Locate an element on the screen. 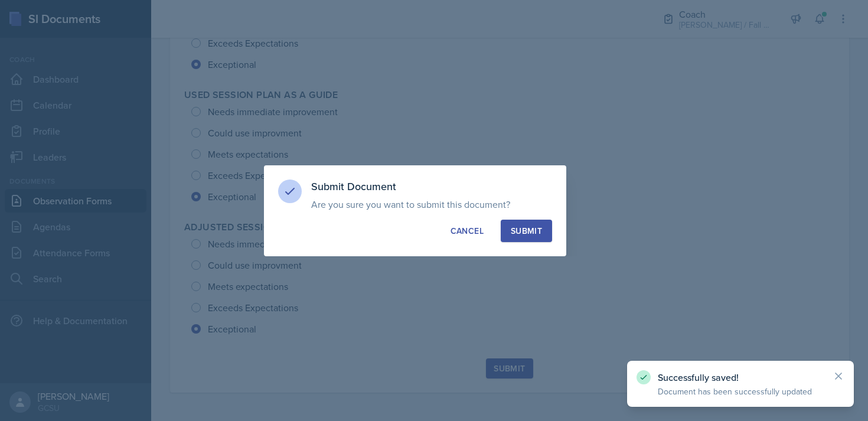 The height and width of the screenshot is (421, 868). button: Cancel is located at coordinates (467, 231).